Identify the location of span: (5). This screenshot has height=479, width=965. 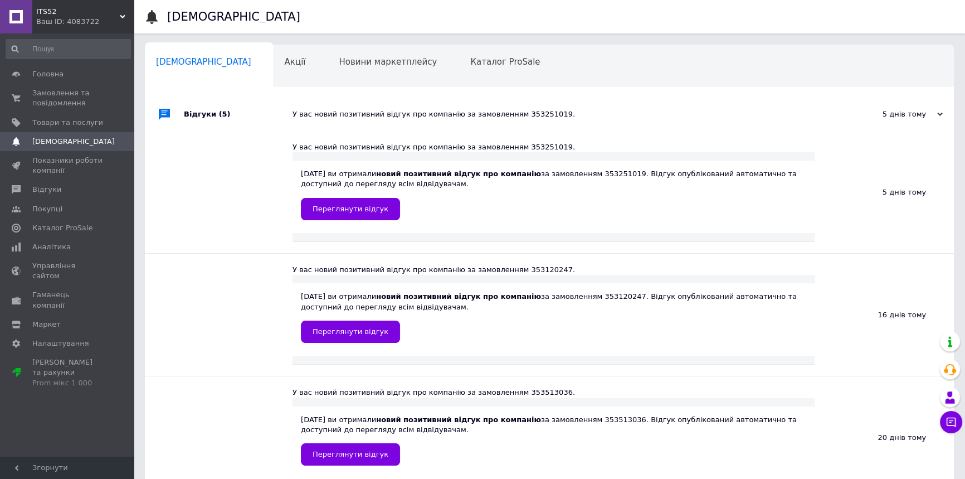
(225, 114).